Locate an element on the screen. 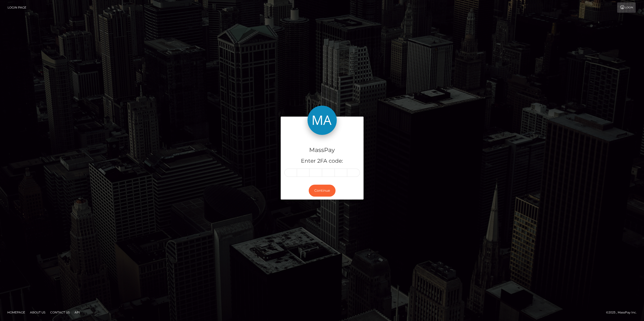 The width and height of the screenshot is (644, 321). div: © 2025 , MassPay Inc. is located at coordinates (623, 312).